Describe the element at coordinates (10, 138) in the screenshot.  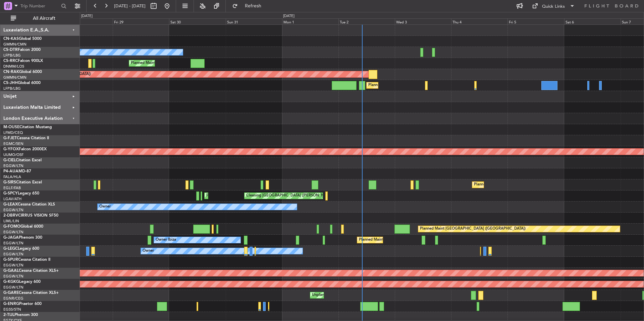
I see `span: G-FJET` at that location.